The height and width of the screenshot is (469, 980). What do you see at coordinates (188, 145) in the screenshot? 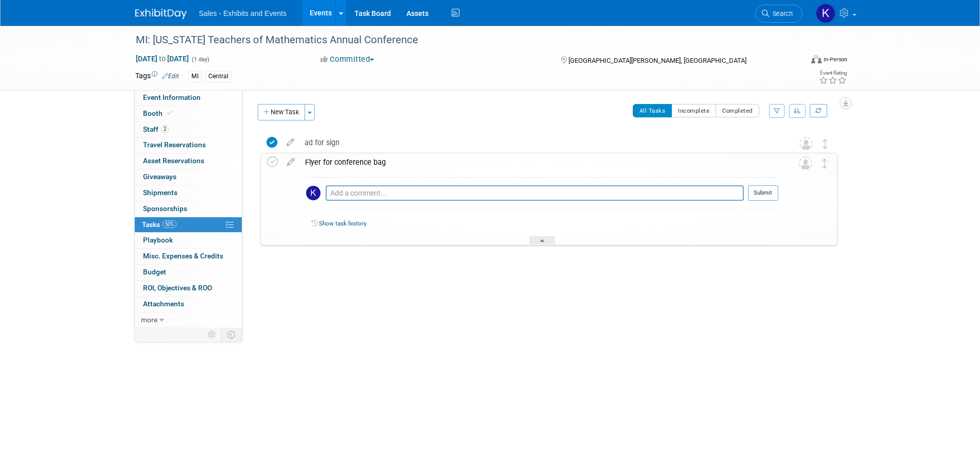
I see `a: Travel Reservations` at bounding box center [188, 145].